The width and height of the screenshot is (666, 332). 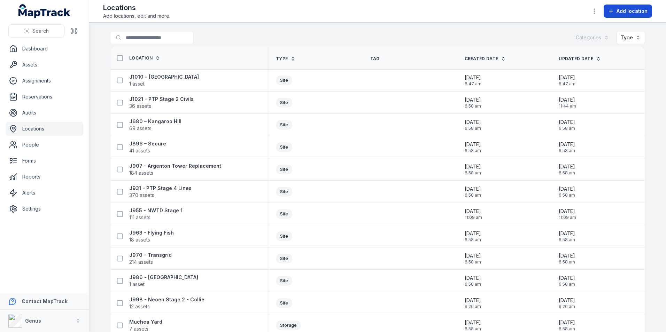 What do you see at coordinates (567, 214) in the screenshot?
I see `time: 10/08/2025, 11:09:52 am` at bounding box center [567, 214].